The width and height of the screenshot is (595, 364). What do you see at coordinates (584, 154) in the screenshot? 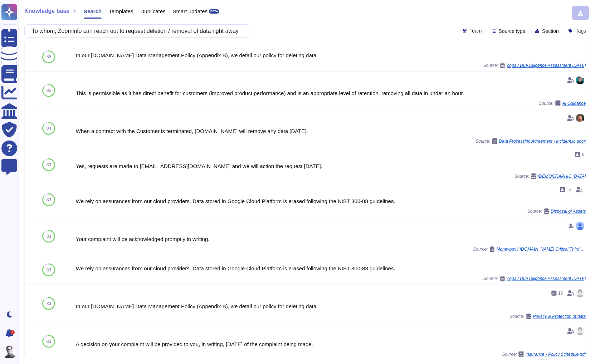
I see `span: 0` at bounding box center [584, 154].